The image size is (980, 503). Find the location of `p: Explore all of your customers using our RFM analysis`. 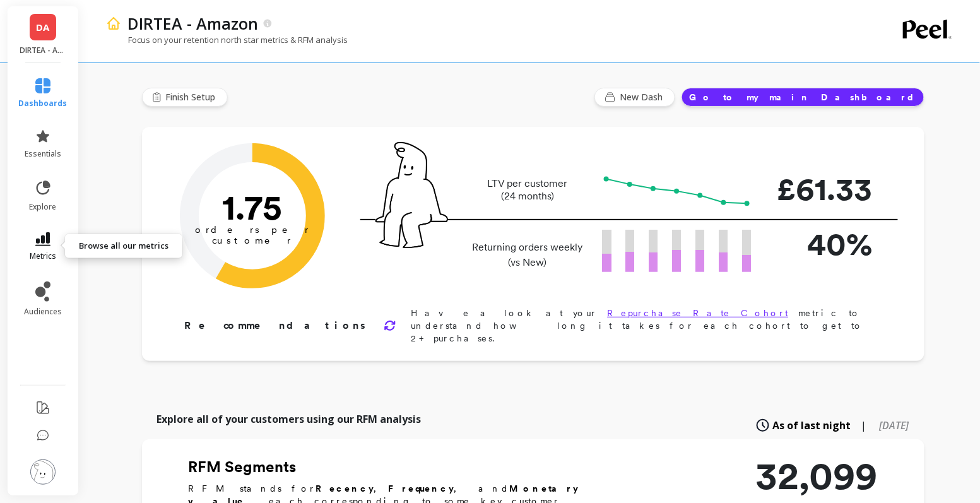

p: Explore all of your customers using our RFM analysis is located at coordinates (289, 419).